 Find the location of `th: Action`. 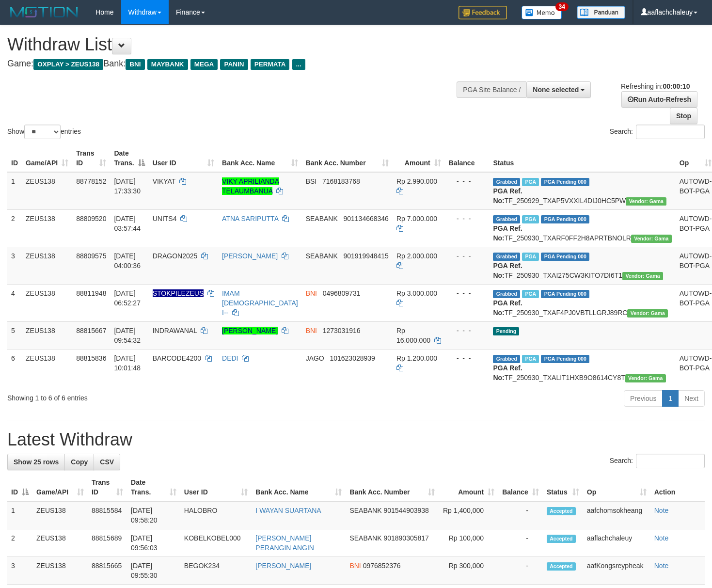

th: Action is located at coordinates (678, 487).